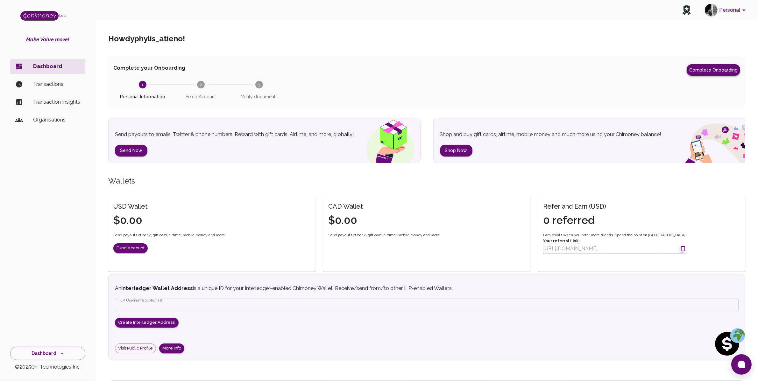 This screenshot has width=758, height=381. What do you see at coordinates (57, 84) in the screenshot?
I see `p: Transactions` at bounding box center [57, 84].